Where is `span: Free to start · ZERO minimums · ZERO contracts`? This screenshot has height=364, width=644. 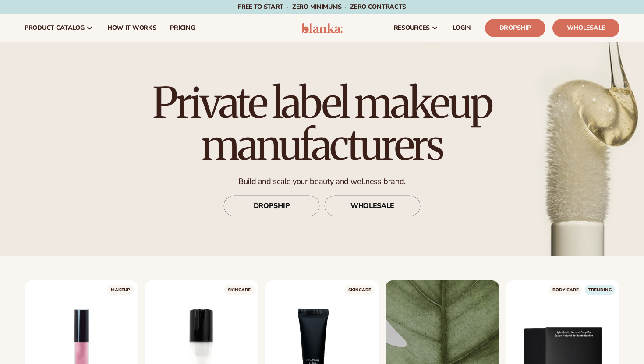 span: Free to start · ZERO minimums · ZERO contracts is located at coordinates (322, 6).